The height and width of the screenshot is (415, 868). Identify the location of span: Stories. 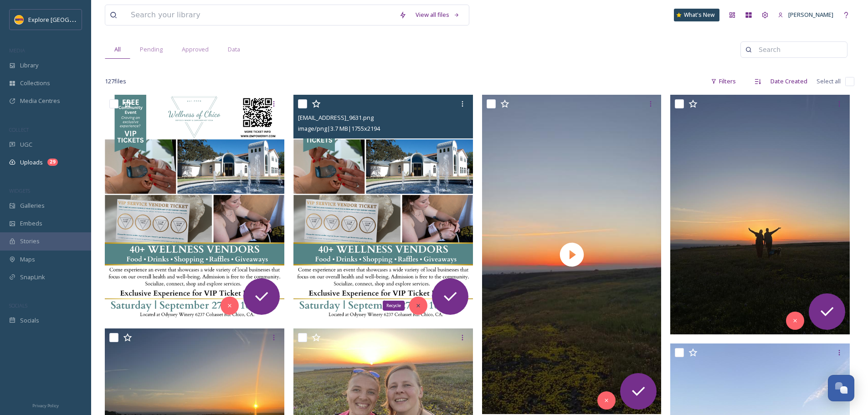
(29, 241).